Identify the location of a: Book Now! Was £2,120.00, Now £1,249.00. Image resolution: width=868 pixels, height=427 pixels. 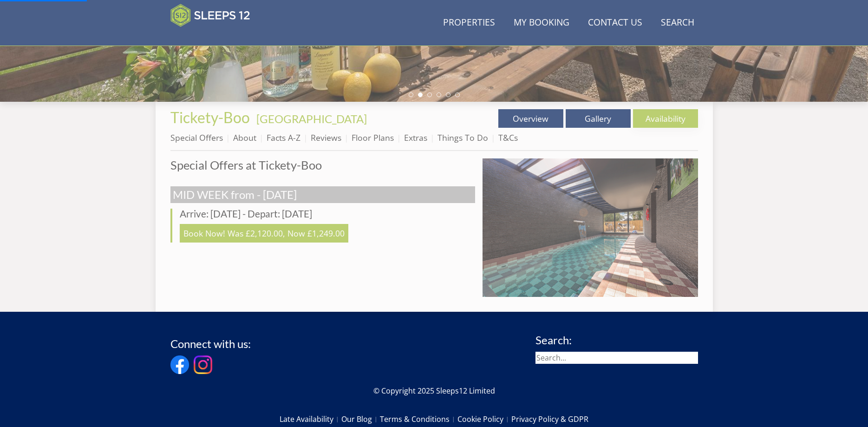
(264, 233).